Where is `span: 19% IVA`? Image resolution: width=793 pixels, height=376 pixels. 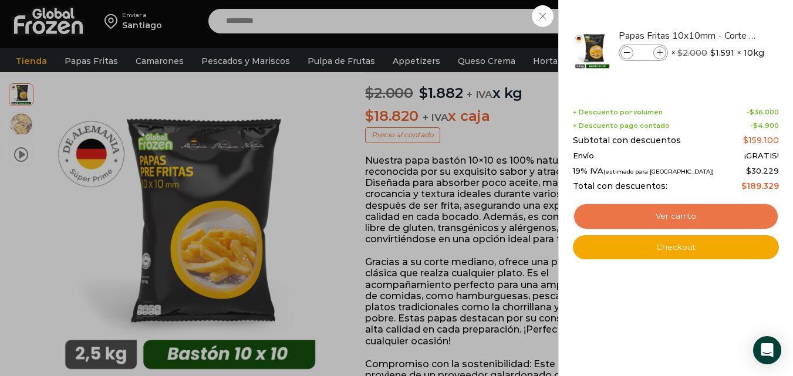 span: 19% IVA is located at coordinates (643, 171).